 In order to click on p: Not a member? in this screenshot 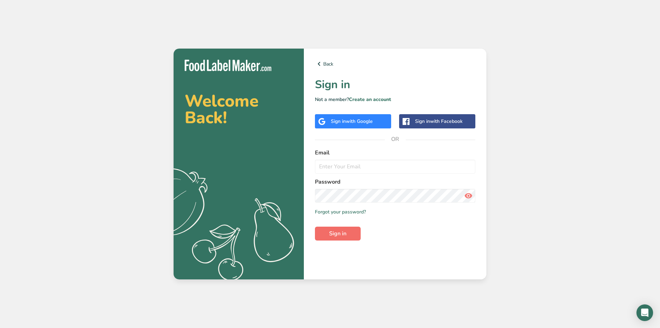, I will do `click(395, 99)`.